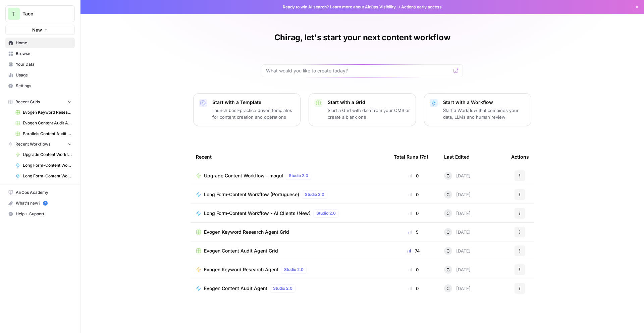  I want to click on span: Your Data, so click(43, 64).